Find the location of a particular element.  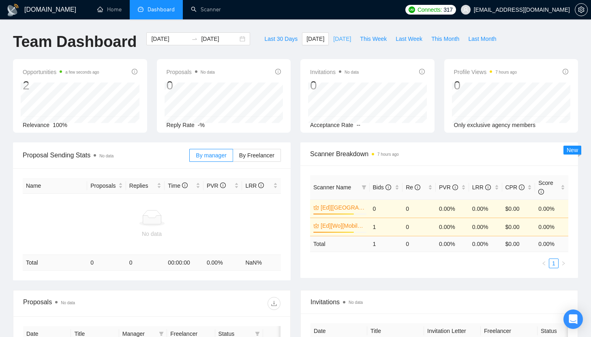

span: left is located at coordinates (544, 264).